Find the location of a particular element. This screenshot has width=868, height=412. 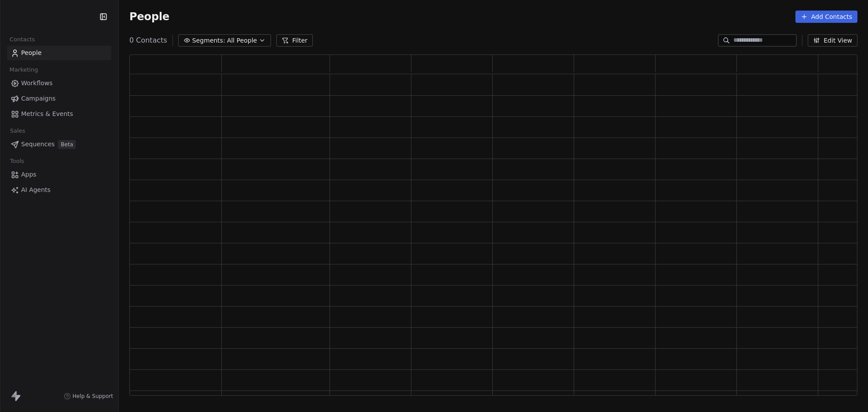

span: Help & Support is located at coordinates (93, 397).